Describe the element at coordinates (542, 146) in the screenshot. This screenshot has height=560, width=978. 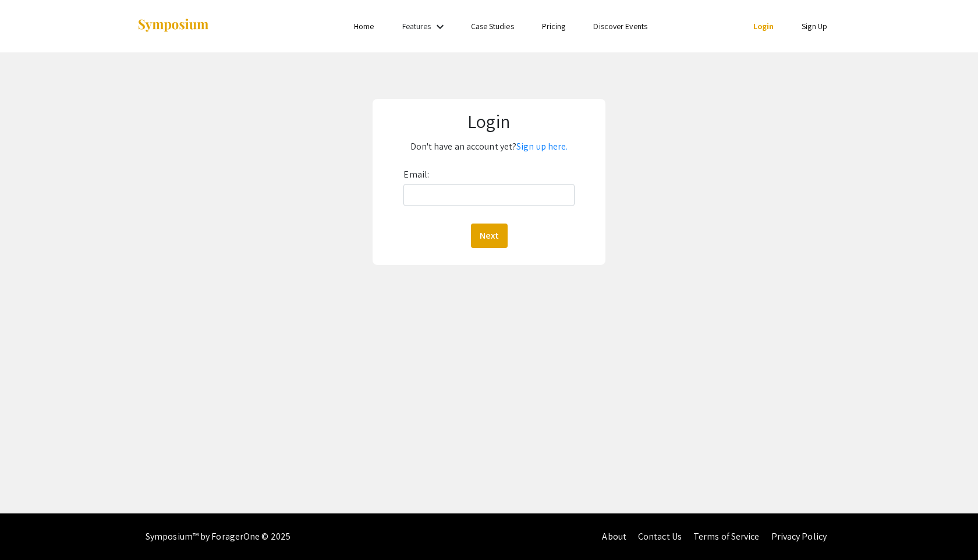
I see `a: Sign up here.` at that location.